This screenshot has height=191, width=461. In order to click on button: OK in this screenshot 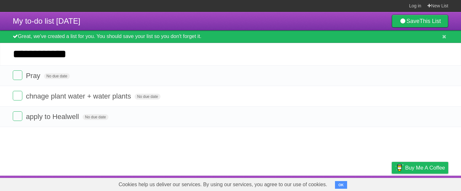, I will do `click(341, 184)`.